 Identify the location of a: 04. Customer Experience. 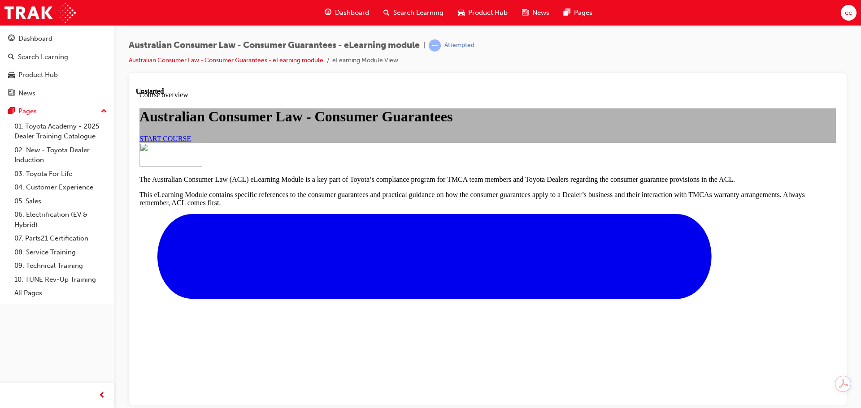
(61, 187).